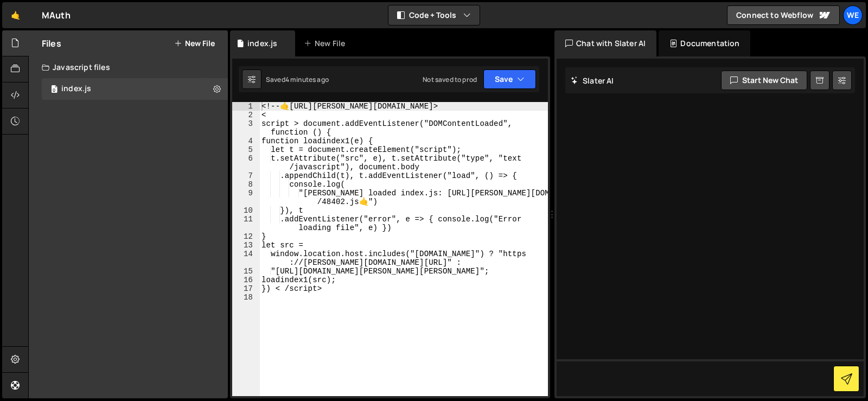  What do you see at coordinates (246, 115) in the screenshot?
I see `div: 2` at bounding box center [246, 115].